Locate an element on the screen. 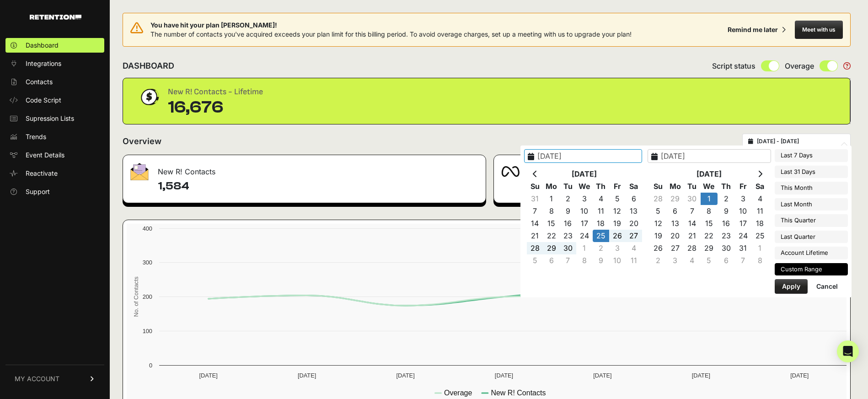 This screenshot has width=868, height=399. span: The number of contacts you've acquired exceeds your plan limit for this billing period. To avoid ... is located at coordinates (391, 34).